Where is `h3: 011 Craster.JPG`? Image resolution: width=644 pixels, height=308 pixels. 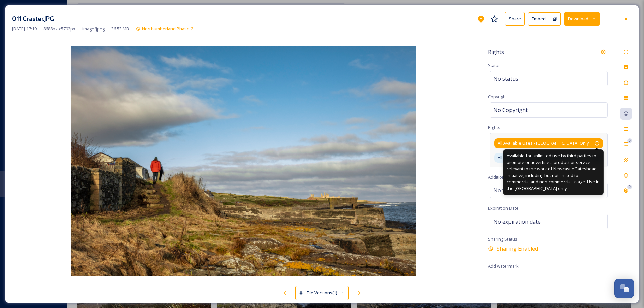
h3: 011 Craster.JPG is located at coordinates (32, 19).